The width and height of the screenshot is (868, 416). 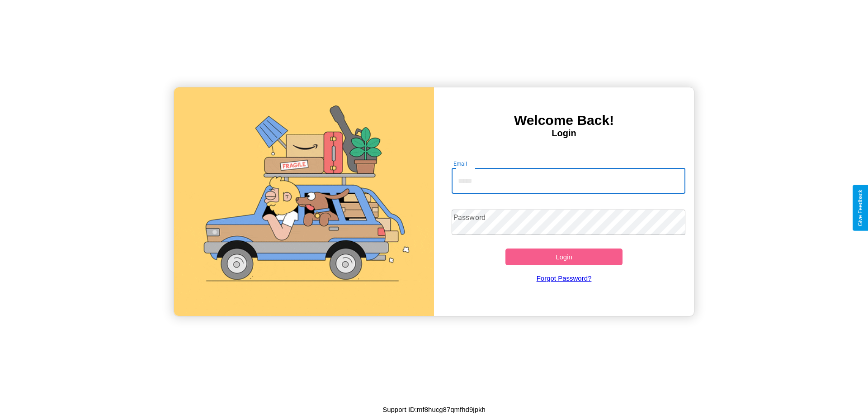 I want to click on img: gif, so click(x=304, y=202).